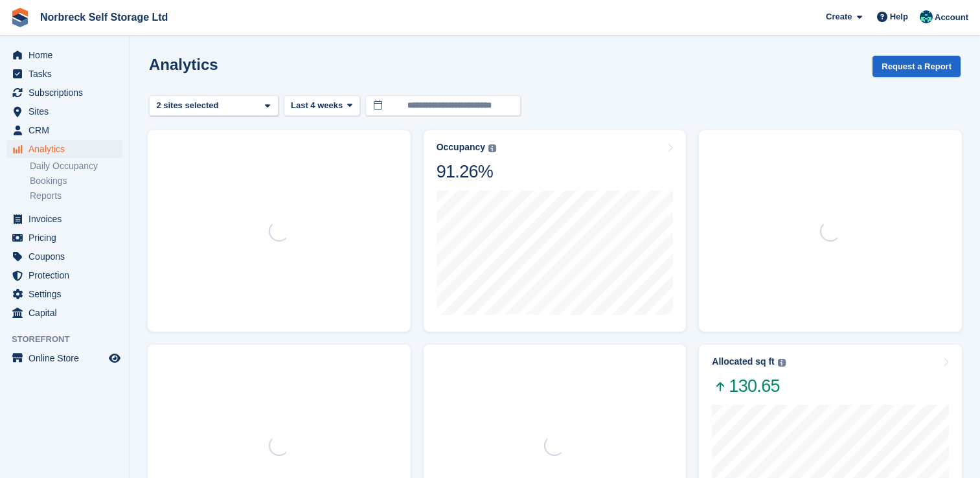 Image resolution: width=980 pixels, height=478 pixels. What do you see at coordinates (68, 256) in the screenshot?
I see `span: Coupons` at bounding box center [68, 256].